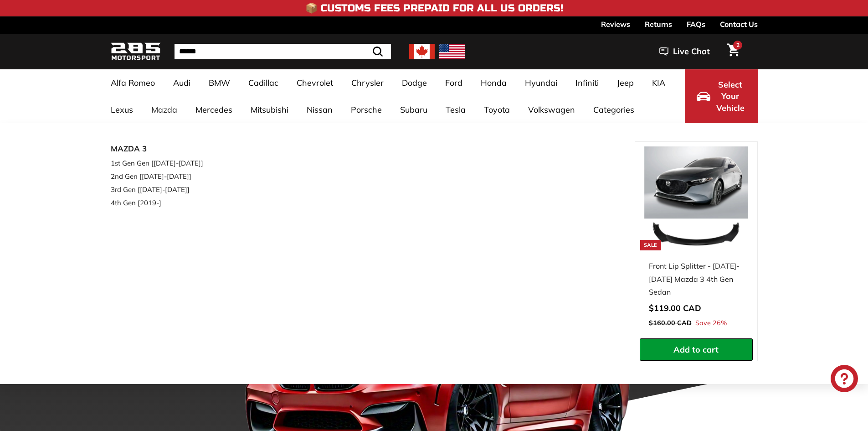  What do you see at coordinates (615, 24) in the screenshot?
I see `a: Reviews` at bounding box center [615, 24].